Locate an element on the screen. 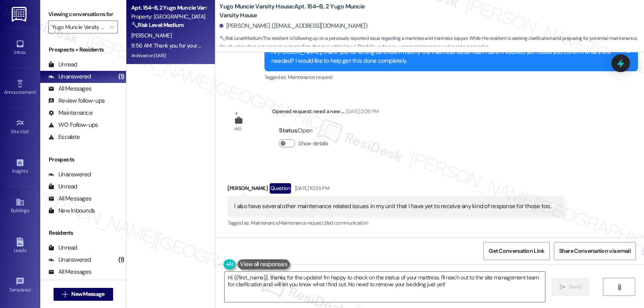  button: Share Conversation via email is located at coordinates (595, 251).